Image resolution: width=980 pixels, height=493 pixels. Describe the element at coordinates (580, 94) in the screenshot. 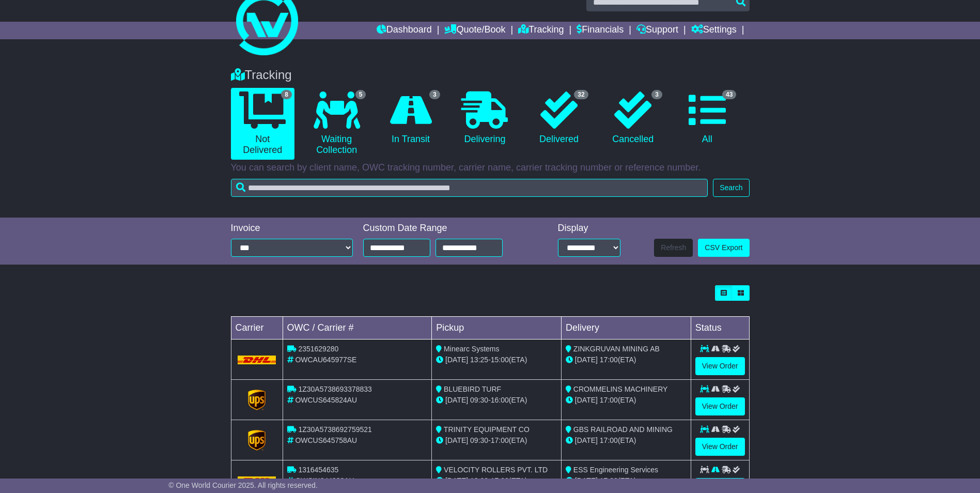

I see `span: 32` at that location.